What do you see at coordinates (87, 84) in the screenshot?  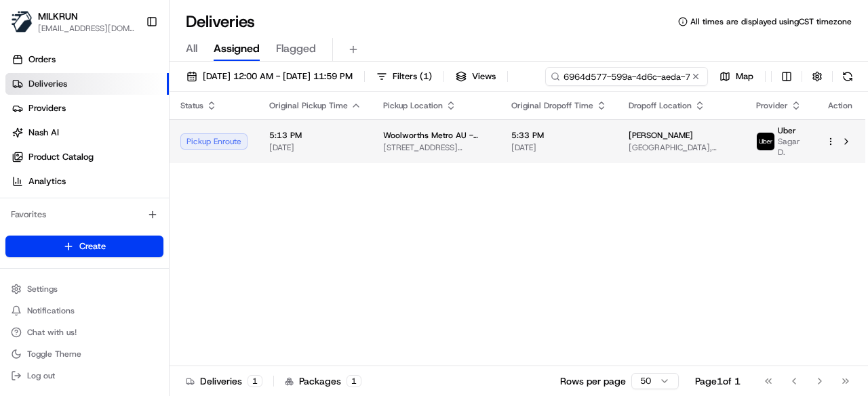 I see `a: Deliveries` at bounding box center [87, 84].